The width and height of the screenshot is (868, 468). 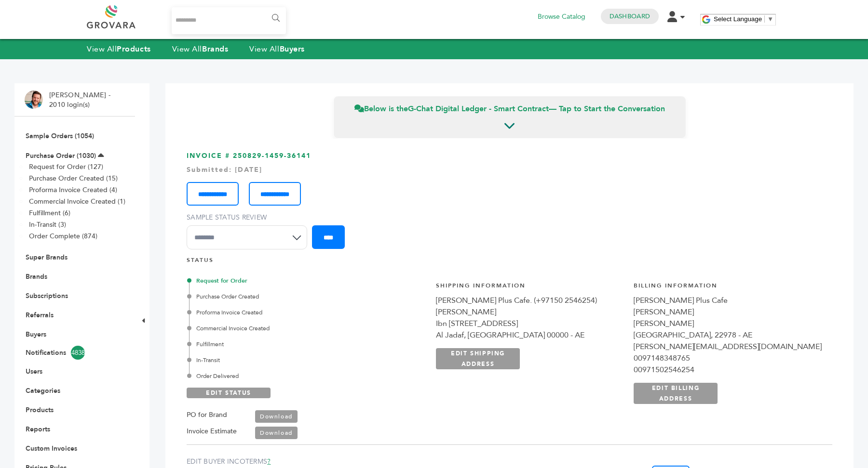 I want to click on span: Select Language, so click(x=738, y=19).